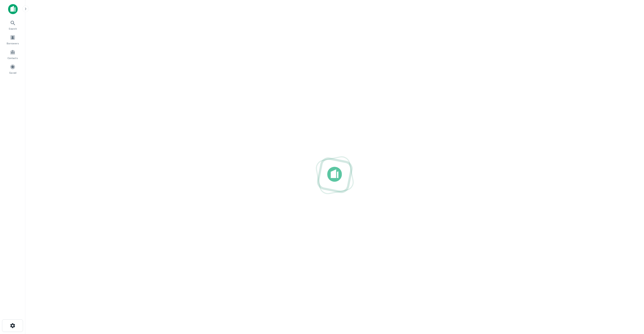 The image size is (644, 334). What do you see at coordinates (13, 9) in the screenshot?
I see `img: capitalize-icon.png` at bounding box center [13, 9].